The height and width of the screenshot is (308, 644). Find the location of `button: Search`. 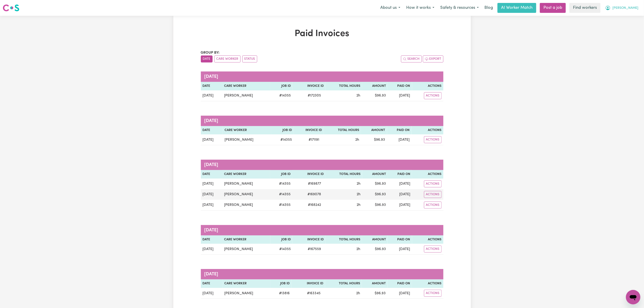

button: Search is located at coordinates (412, 59).